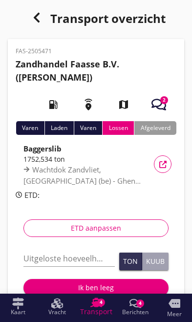  What do you see at coordinates (96, 51) in the screenshot?
I see `p: FAS-2505471` at bounding box center [96, 51].